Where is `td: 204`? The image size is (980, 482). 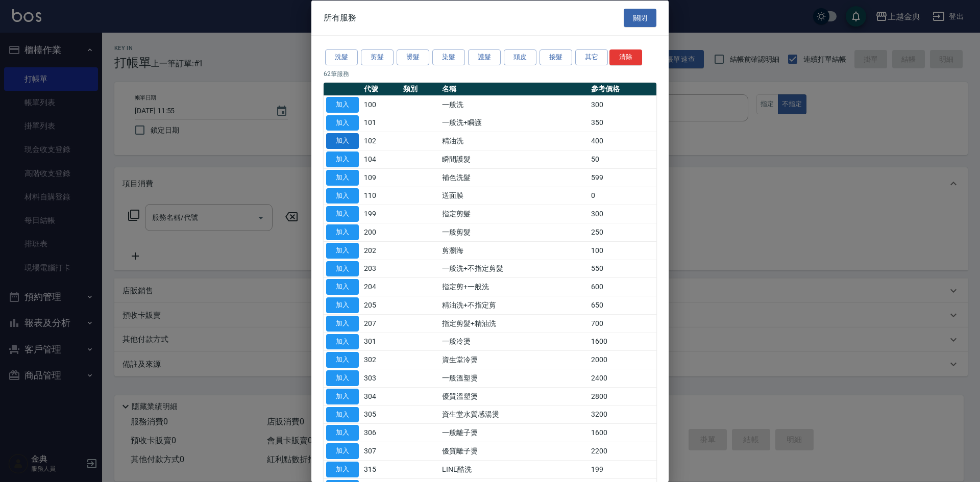 td: 204 is located at coordinates (381, 287).